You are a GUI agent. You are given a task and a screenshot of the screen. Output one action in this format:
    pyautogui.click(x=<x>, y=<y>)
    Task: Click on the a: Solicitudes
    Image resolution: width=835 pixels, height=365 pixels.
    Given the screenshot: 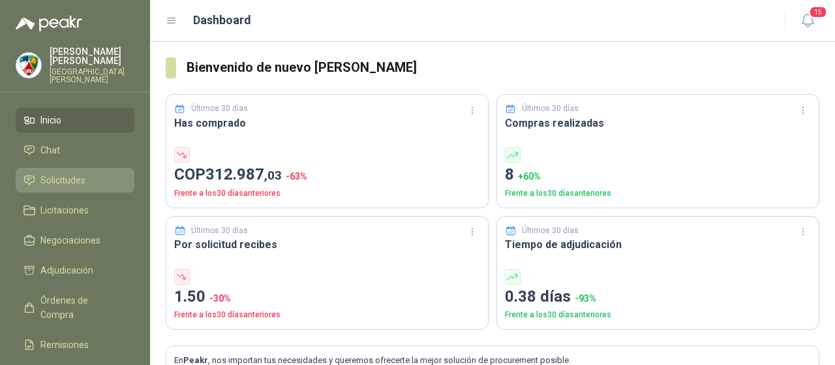 What is the action you would take?
    pyautogui.click(x=75, y=180)
    